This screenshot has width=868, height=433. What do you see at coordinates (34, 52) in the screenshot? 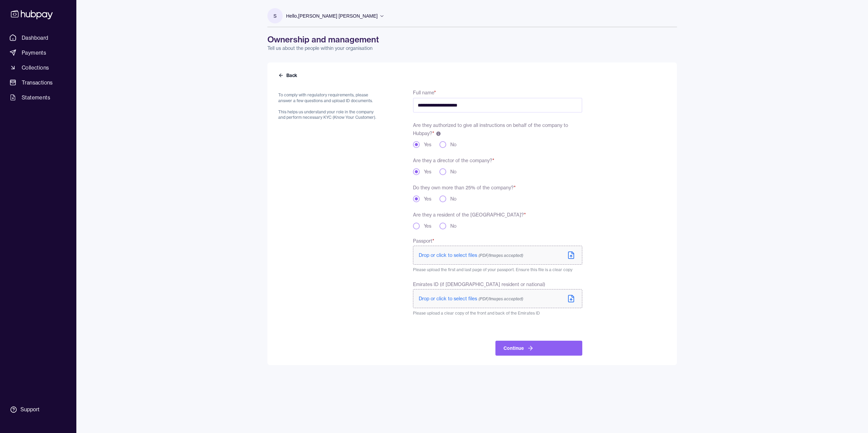
I see `span: Payments` at bounding box center [34, 52].